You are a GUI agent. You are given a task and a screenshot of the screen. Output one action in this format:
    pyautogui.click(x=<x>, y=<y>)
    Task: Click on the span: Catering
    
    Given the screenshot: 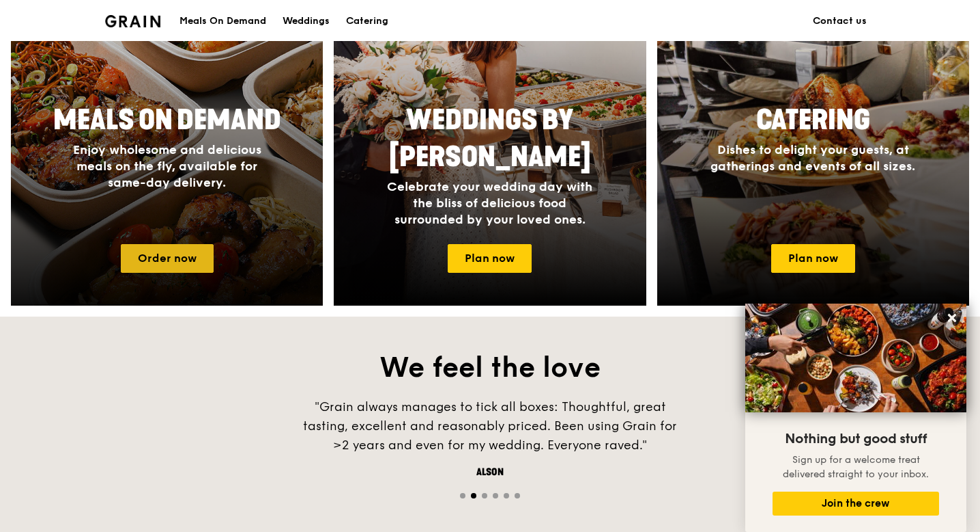 What is the action you would take?
    pyautogui.click(x=813, y=120)
    